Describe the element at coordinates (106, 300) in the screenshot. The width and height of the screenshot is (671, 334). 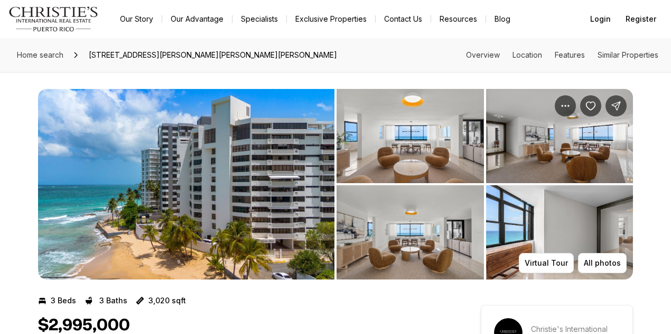
I see `button: 3 Baths` at that location.